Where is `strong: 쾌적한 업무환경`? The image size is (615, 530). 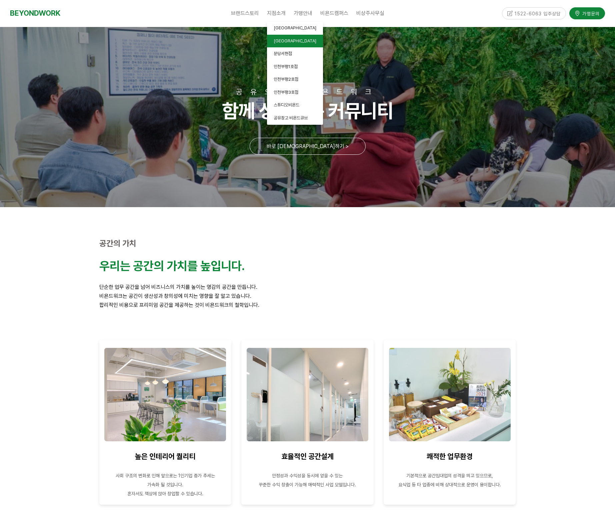
strong: 쾌적한 업무환경 is located at coordinates (450, 456).